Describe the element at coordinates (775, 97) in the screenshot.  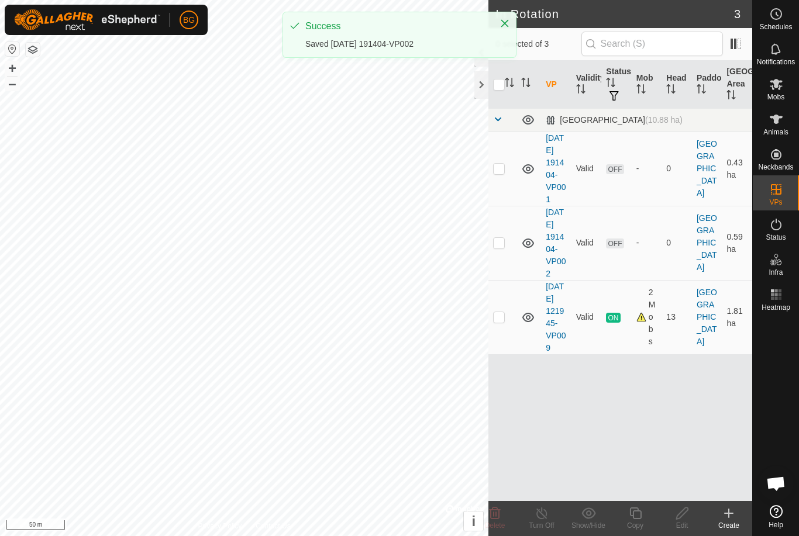
I see `span: Mobs` at that location.